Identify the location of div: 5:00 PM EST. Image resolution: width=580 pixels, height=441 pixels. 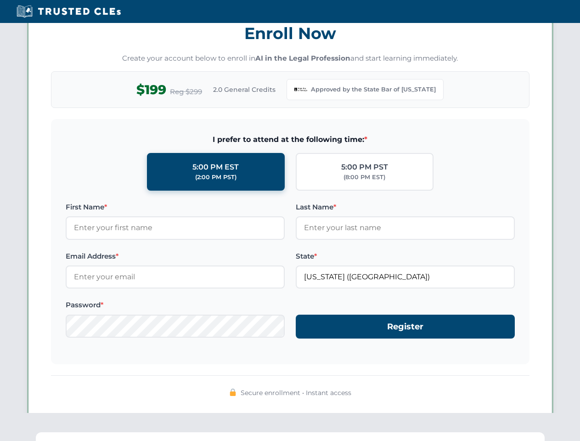
(215, 167).